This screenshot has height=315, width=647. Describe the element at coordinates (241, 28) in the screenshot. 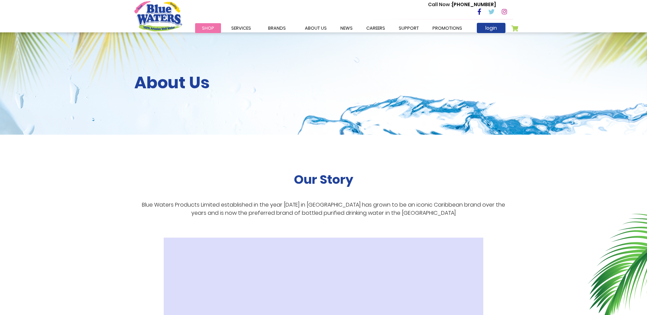

I see `span: Services` at that location.